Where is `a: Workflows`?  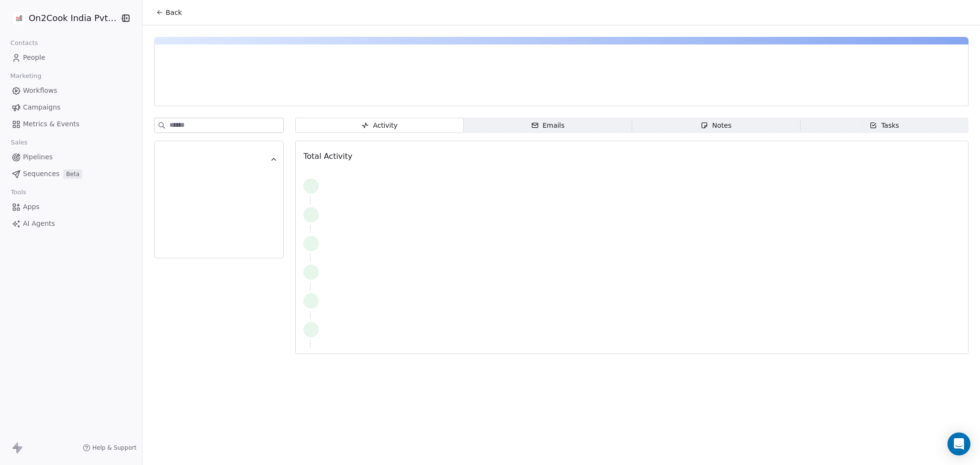 a: Workflows is located at coordinates (71, 91).